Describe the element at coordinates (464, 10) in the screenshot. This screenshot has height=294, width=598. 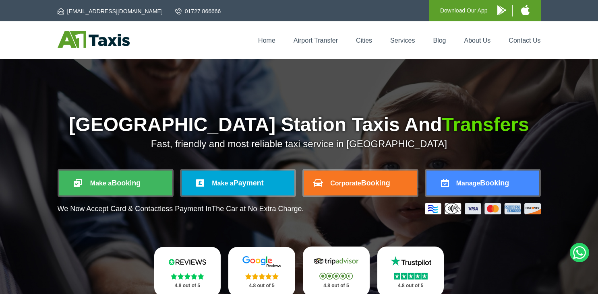
I see `p: Download Our App` at that location.